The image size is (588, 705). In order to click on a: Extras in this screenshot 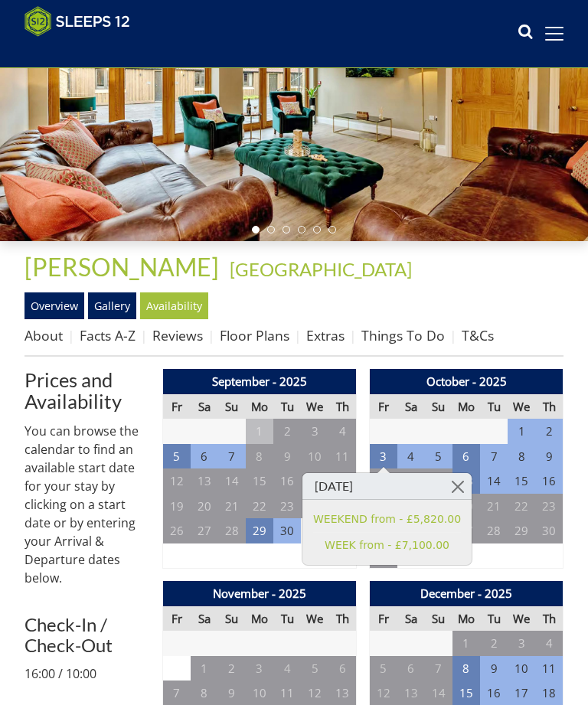, I will do `click(326, 335)`.